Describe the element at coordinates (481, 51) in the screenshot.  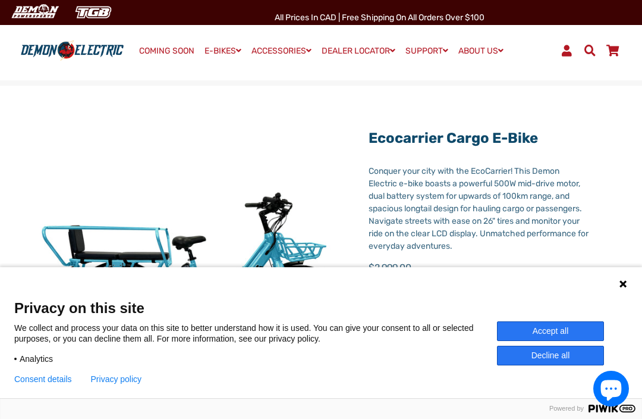
I see `a: ABOUT US` at that location.